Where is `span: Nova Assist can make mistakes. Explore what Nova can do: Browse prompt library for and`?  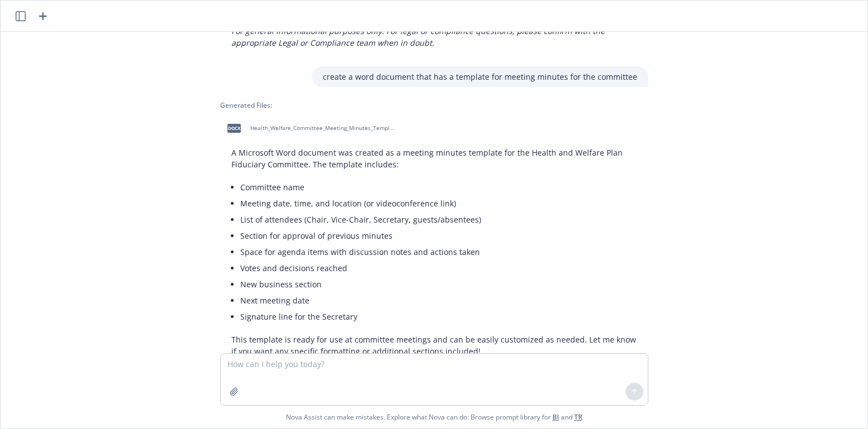 span: Nova Assist can make mistakes. Explore what Nova can do: Browse prompt library for and is located at coordinates (434, 417).